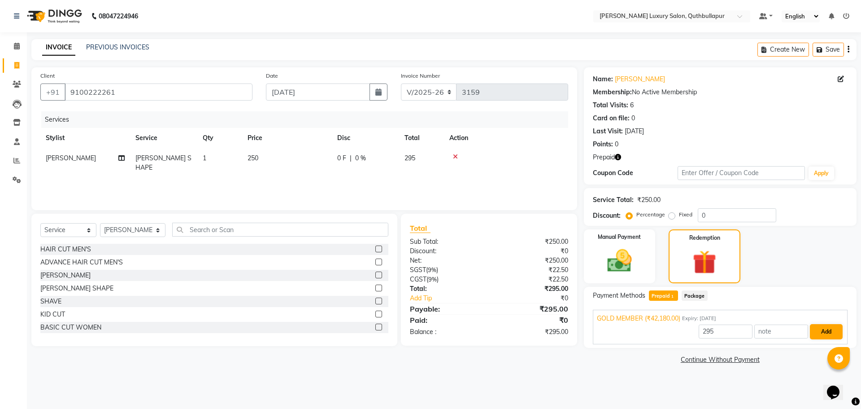 This screenshot has height=409, width=861. Describe the element at coordinates (446, 309) in the screenshot. I see `div: Payable:` at that location.